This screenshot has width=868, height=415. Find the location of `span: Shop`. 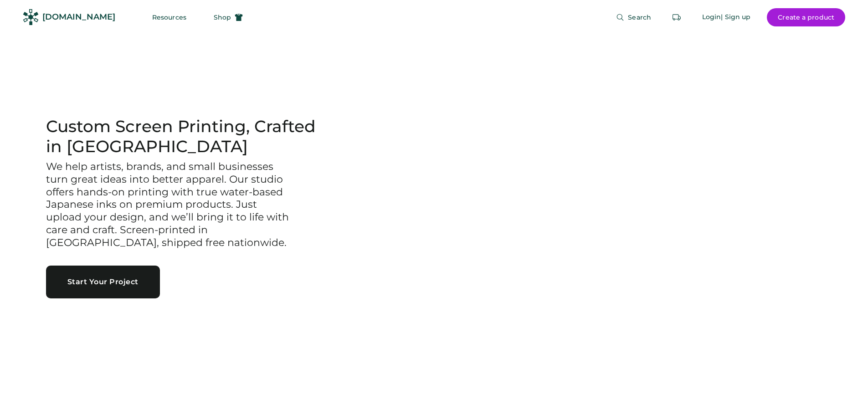

span: Shop is located at coordinates (223, 17).